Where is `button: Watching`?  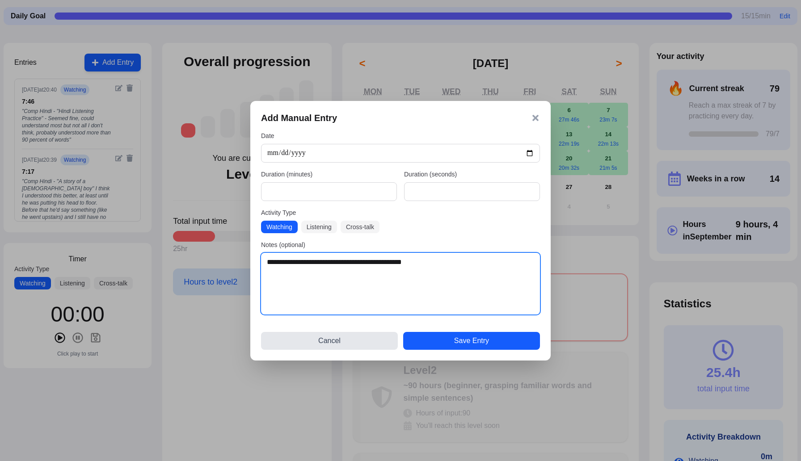
button: Watching is located at coordinates (279, 227).